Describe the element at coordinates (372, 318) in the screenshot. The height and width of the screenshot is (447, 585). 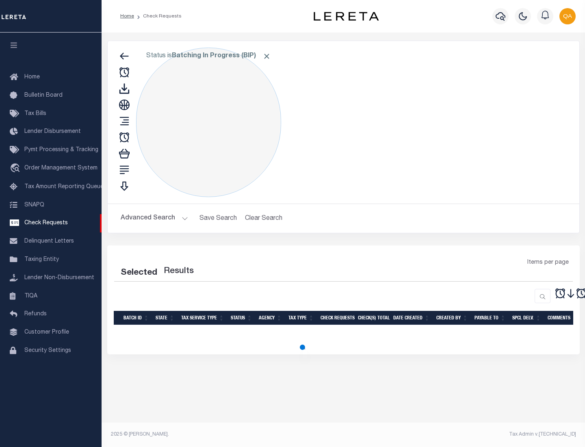
I see `th: Check(s) Total` at that location.